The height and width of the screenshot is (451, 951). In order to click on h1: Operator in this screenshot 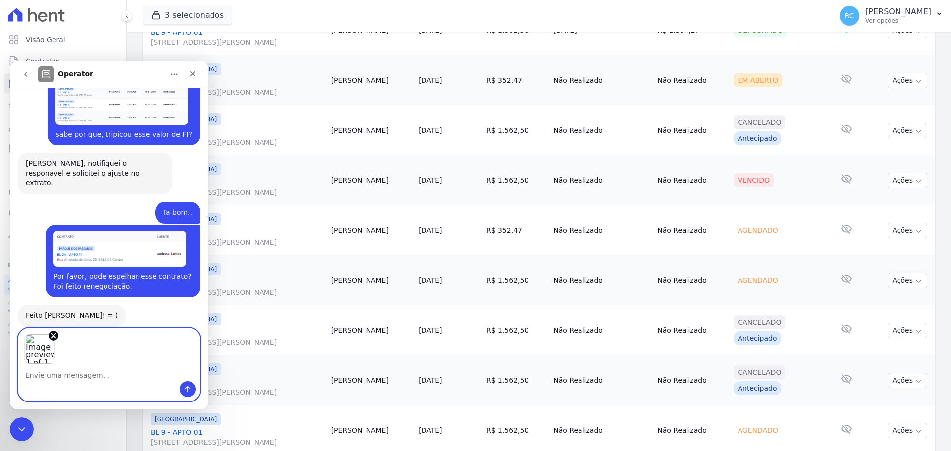, I will do `click(65, 13)`.